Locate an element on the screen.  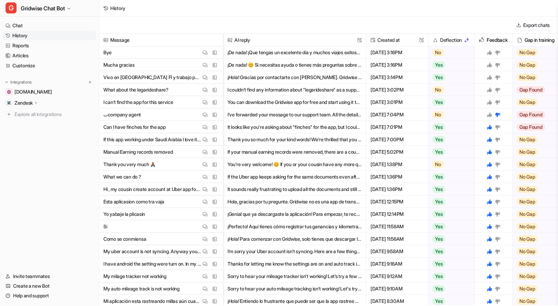
button: Thanks for letting me know the settings are on and auto track is enabled! If your mileage tracker... is located at coordinates (295, 263).